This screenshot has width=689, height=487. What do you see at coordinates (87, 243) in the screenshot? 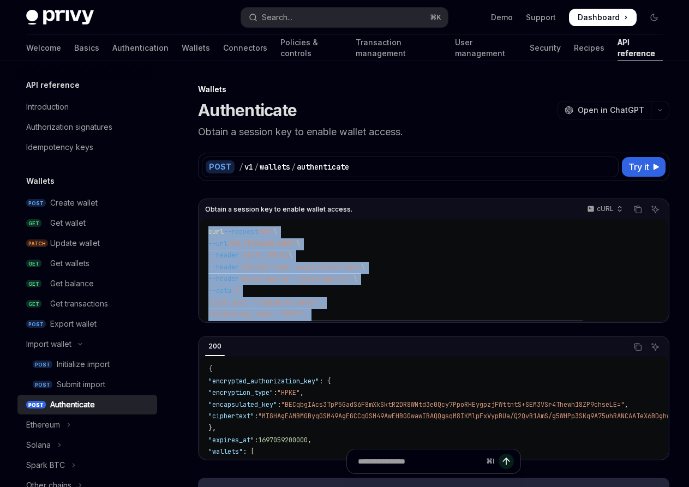
I see `a: PATCHUpdate wallet` at bounding box center [87, 243].